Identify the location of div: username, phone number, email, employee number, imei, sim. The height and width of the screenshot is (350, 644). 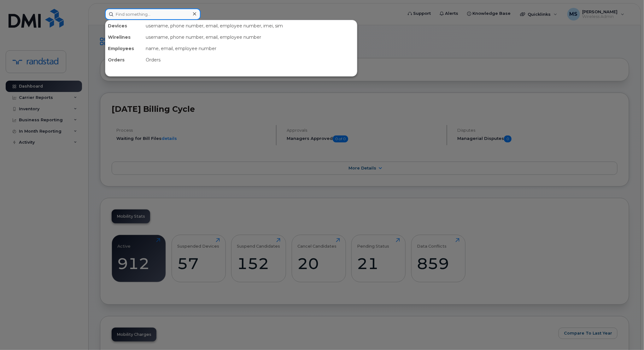
(250, 26).